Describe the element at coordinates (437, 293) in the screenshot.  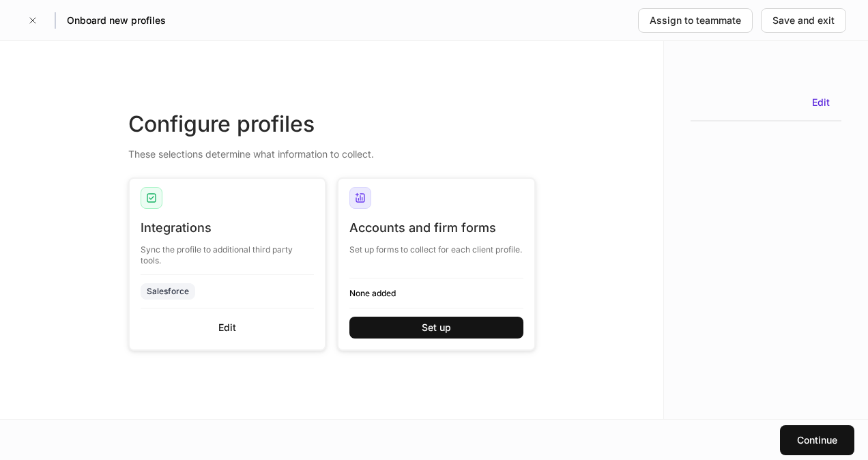
I see `h6: None added` at that location.